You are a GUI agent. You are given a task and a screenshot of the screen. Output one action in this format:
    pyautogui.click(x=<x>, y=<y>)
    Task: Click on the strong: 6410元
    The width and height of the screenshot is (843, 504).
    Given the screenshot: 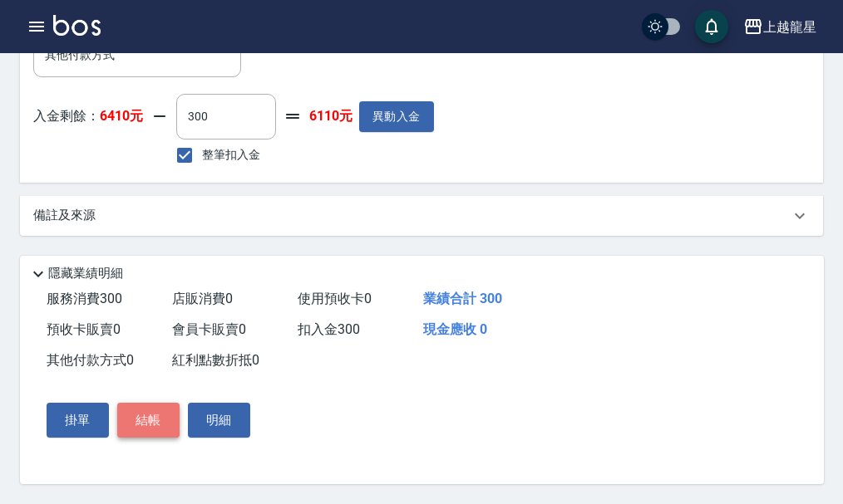 What is the action you would take?
    pyautogui.click(x=122, y=116)
    